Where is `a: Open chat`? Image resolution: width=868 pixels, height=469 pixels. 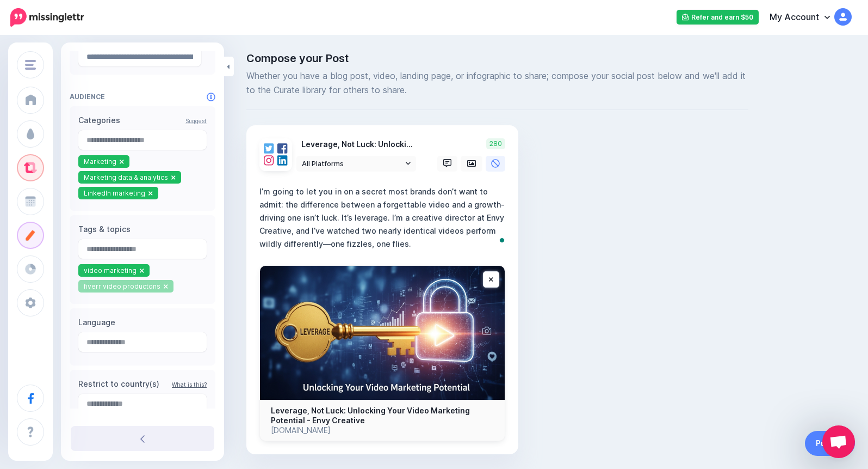
a: Open chat is located at coordinates (838, 442).